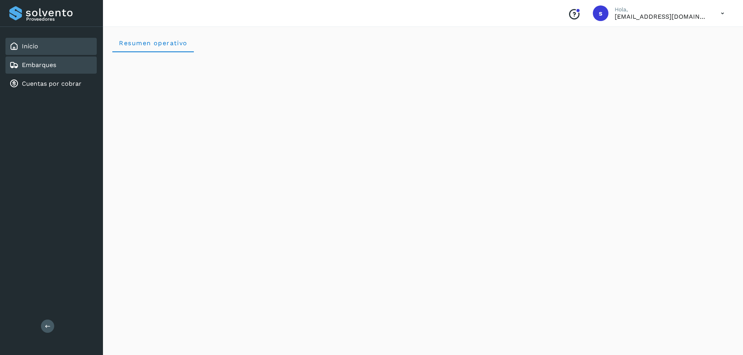 The width and height of the screenshot is (743, 355). I want to click on a: Inicio, so click(30, 46).